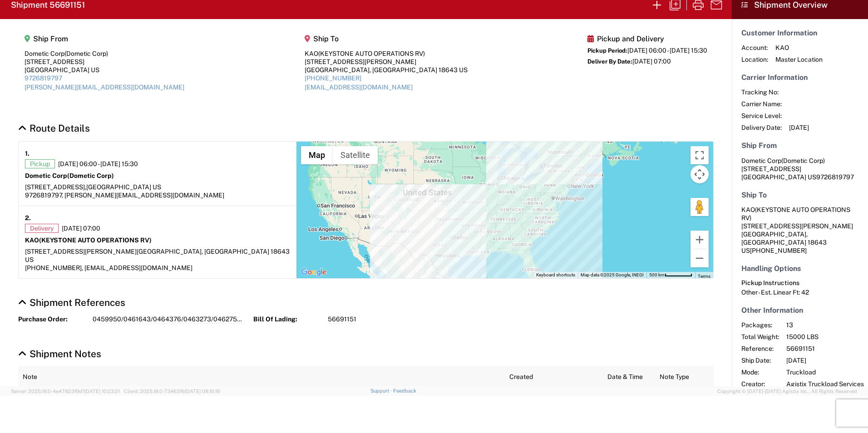 The height and width of the screenshot is (433, 868). What do you see at coordinates (761, 104) in the screenshot?
I see `span: Carrier Name:` at bounding box center [761, 104].